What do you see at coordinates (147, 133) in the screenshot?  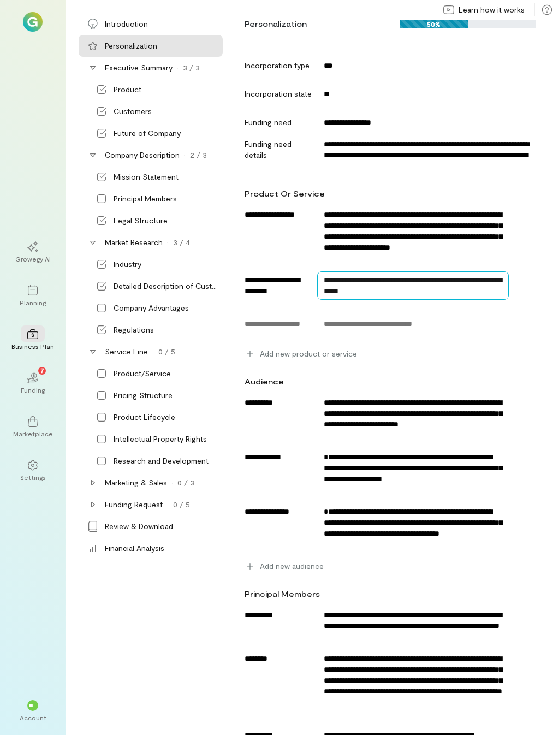 I see `div: Future of Company` at bounding box center [147, 133].